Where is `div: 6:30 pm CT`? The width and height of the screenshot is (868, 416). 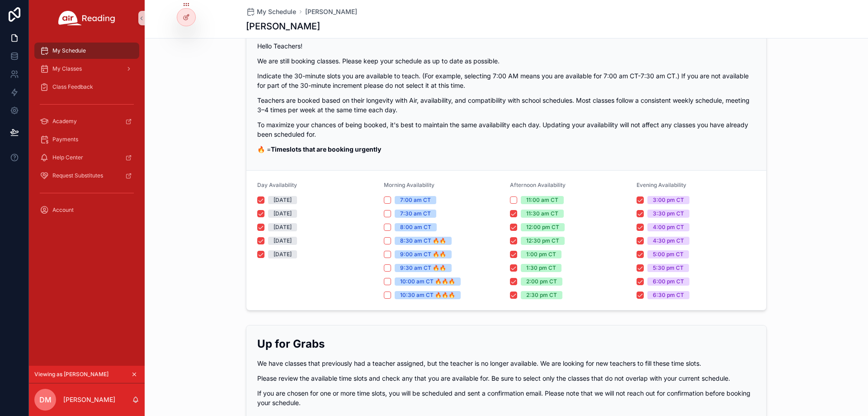
div: 6:30 pm CT is located at coordinates (668, 295).